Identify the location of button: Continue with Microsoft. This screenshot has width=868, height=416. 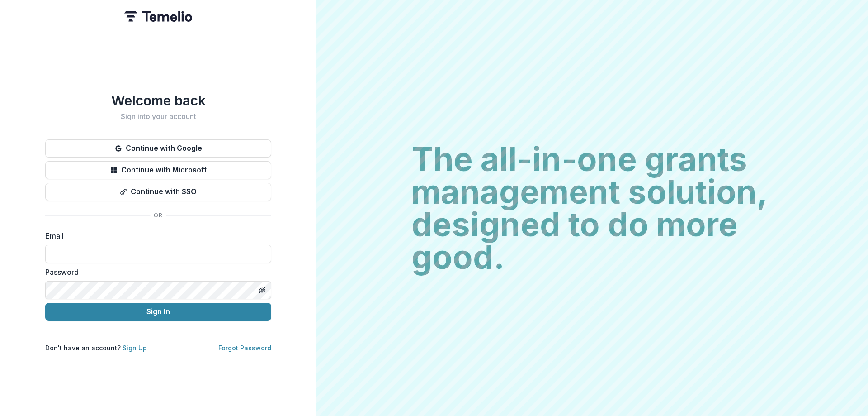
(158, 170).